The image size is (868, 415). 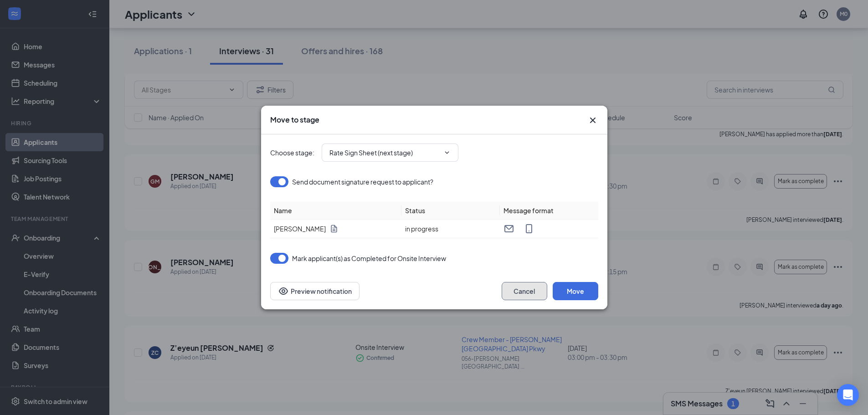 I want to click on td: in progress, so click(x=451, y=228).